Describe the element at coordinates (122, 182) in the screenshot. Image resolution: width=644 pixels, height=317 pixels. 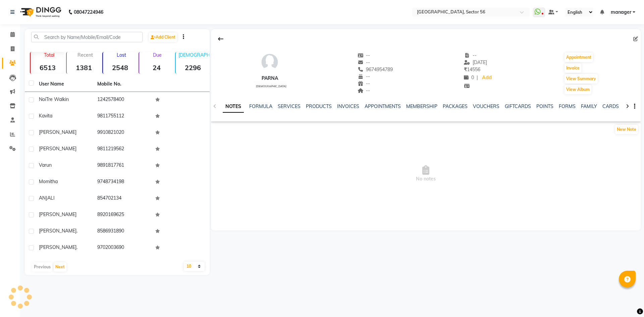
I see `td: 9748734198` at that location.